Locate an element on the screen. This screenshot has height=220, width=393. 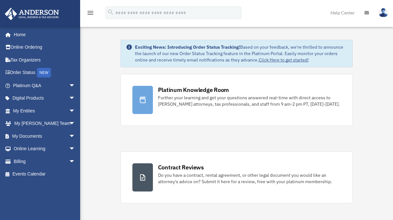
a: Billingarrow_drop_down is located at coordinates (45, 162).